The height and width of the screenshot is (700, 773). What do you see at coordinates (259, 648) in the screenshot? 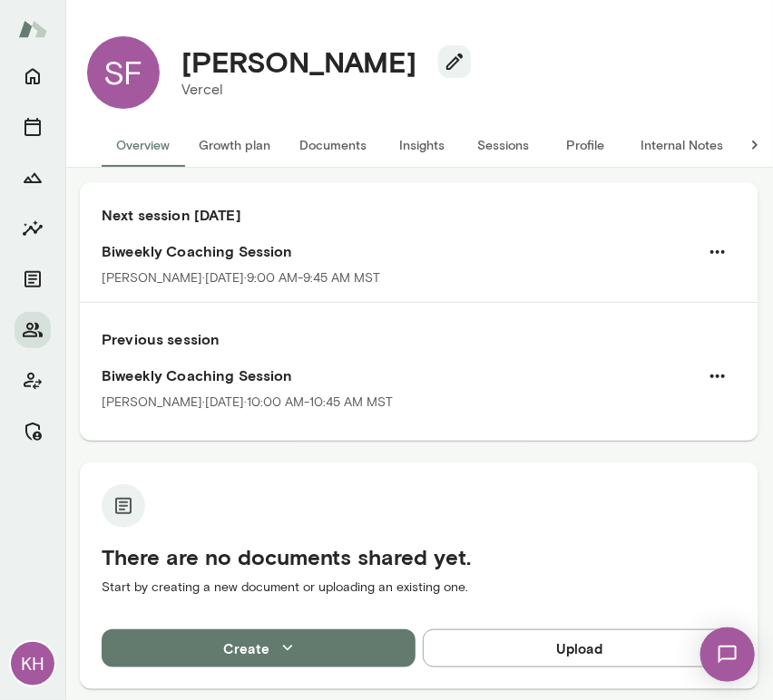
I see `button: Create` at bounding box center [259, 648].